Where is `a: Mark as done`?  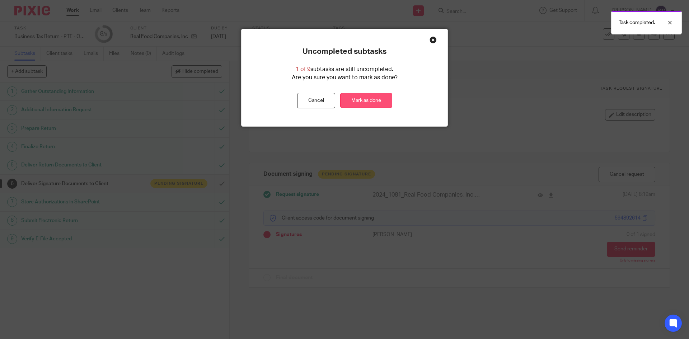
a: Mark as done is located at coordinates (366, 100).